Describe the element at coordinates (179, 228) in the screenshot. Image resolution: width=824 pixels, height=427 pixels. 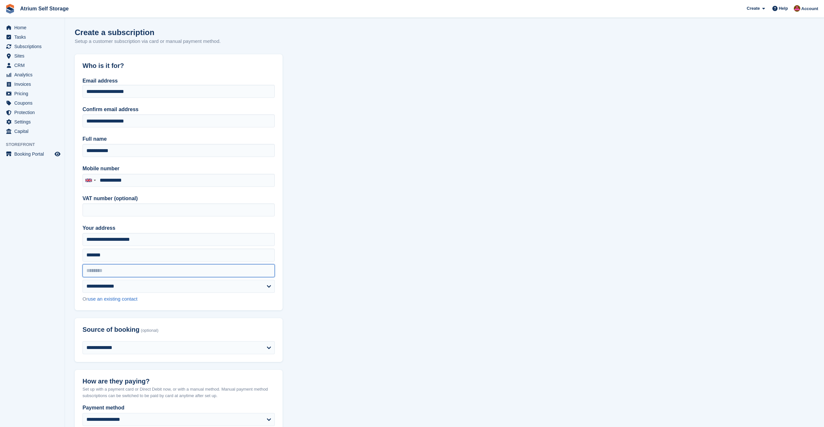
I see `label: Your address` at that location.